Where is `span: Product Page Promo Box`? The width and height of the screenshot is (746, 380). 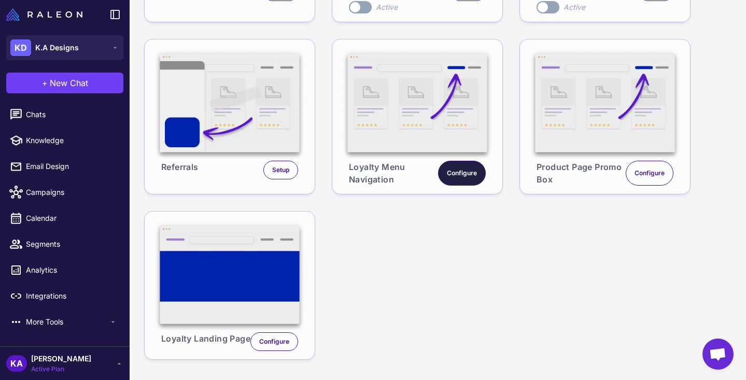 span: Product Page Promo Box is located at coordinates (581, 173).